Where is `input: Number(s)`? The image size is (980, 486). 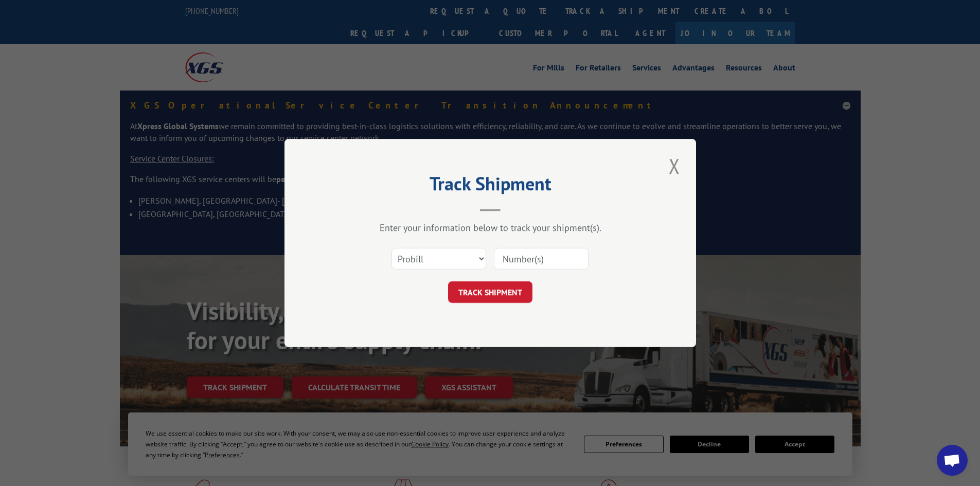
input: Number(s) is located at coordinates (541, 258).